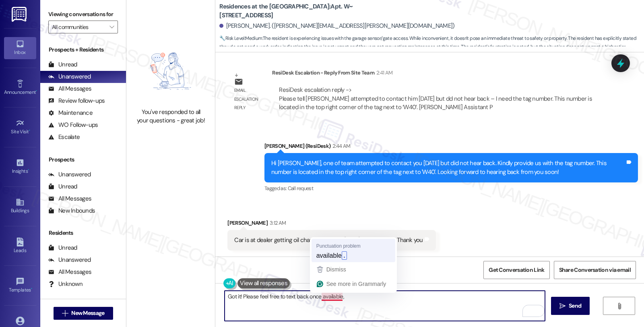 This screenshot has height=327, width=644. Describe the element at coordinates (596, 270) in the screenshot. I see `button: Share Conversation via email` at that location.